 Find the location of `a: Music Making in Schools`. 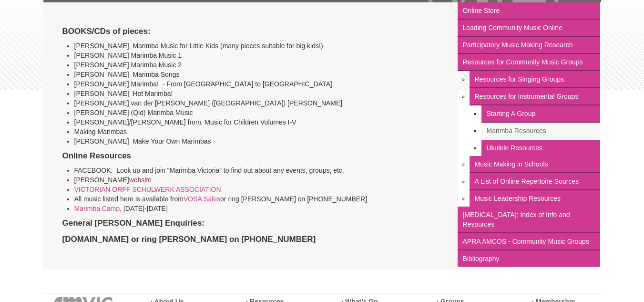

a: Music Making in Schools is located at coordinates (535, 164).